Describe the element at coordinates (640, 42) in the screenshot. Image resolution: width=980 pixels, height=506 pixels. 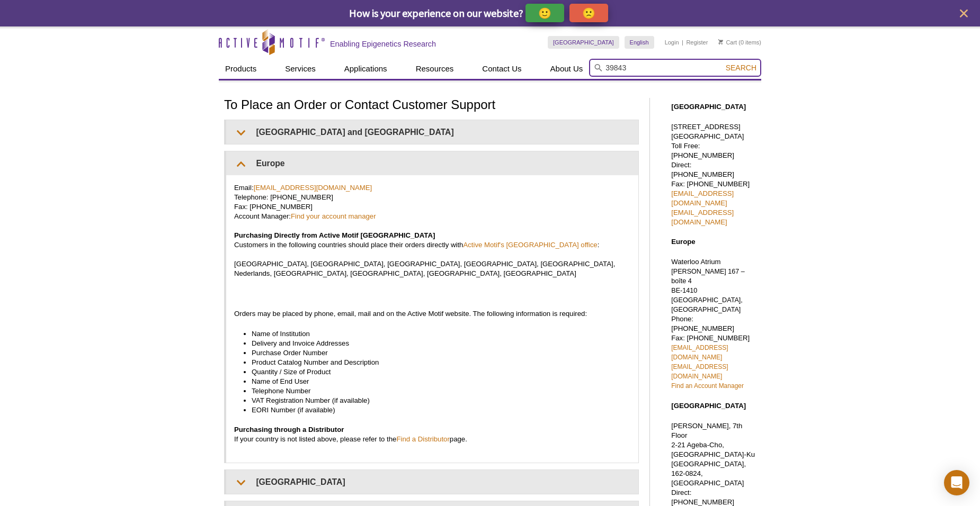
I see `a: English` at that location.